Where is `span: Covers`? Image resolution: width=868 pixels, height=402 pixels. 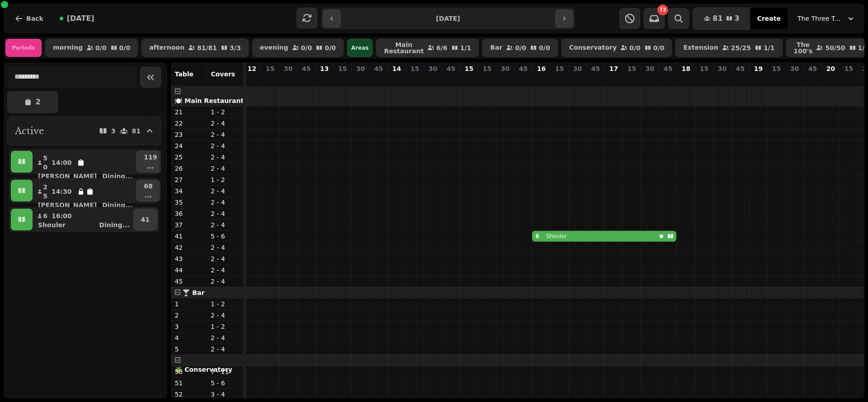
span: Covers is located at coordinates (223, 74).